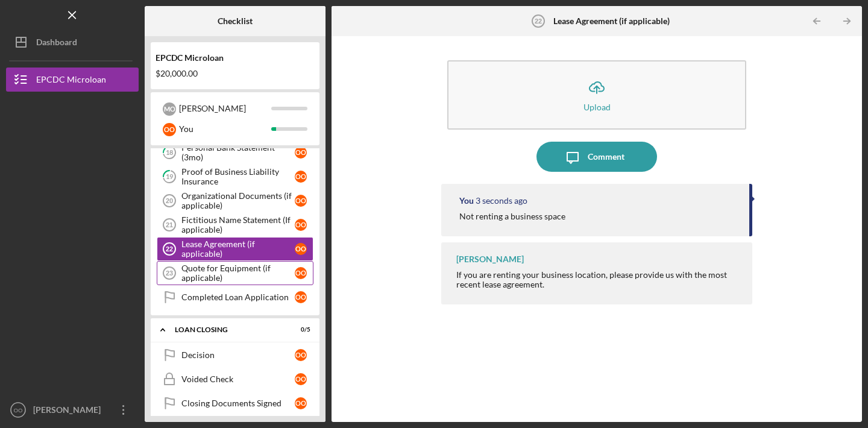 The image size is (868, 428). I want to click on tspan: 20, so click(169, 201).